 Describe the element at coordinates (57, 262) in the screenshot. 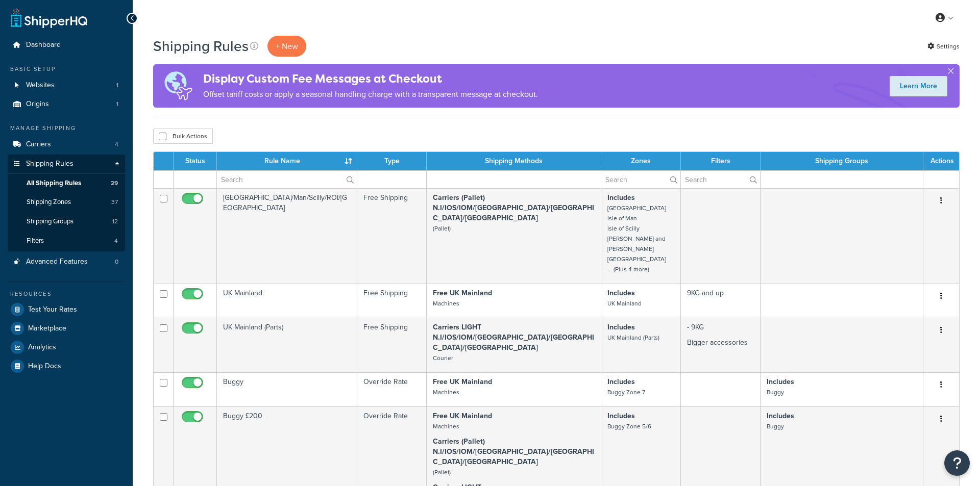

I see `span: Advanced Features` at that location.